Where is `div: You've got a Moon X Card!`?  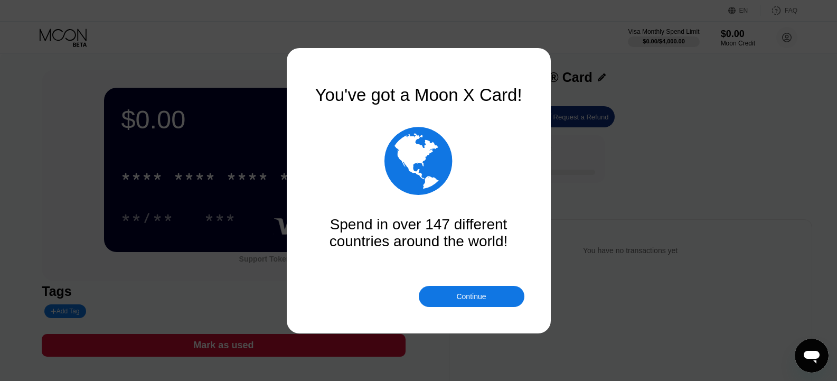
div: You've got a Moon X Card! is located at coordinates (419, 95).